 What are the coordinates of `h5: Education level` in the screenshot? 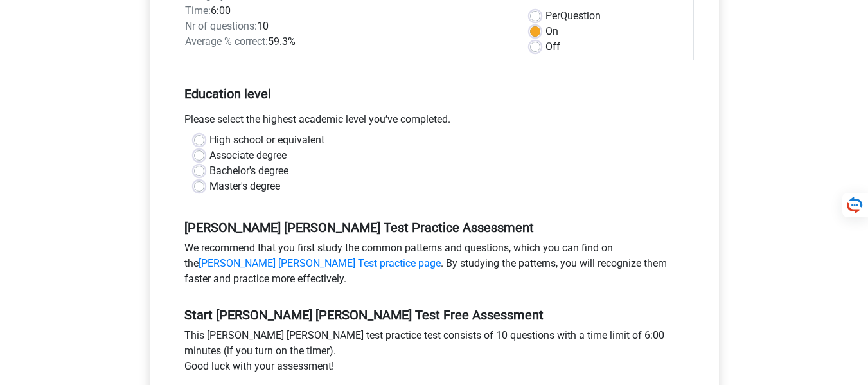 It's located at (434, 94).